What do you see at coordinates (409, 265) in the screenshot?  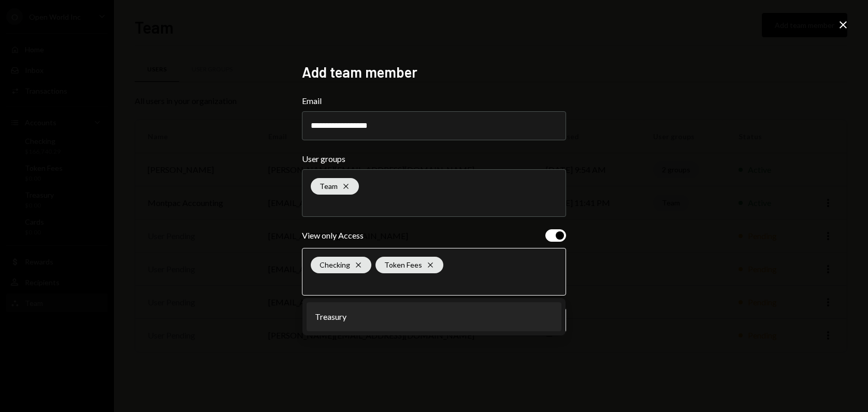 I see `div: Token Fees` at bounding box center [409, 265].